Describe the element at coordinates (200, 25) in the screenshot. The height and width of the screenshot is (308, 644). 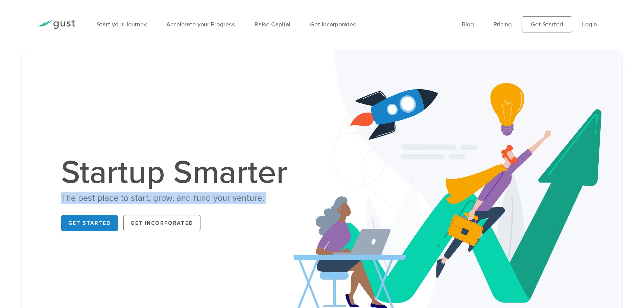
I see `a: Accelerate your Progress` at that location.